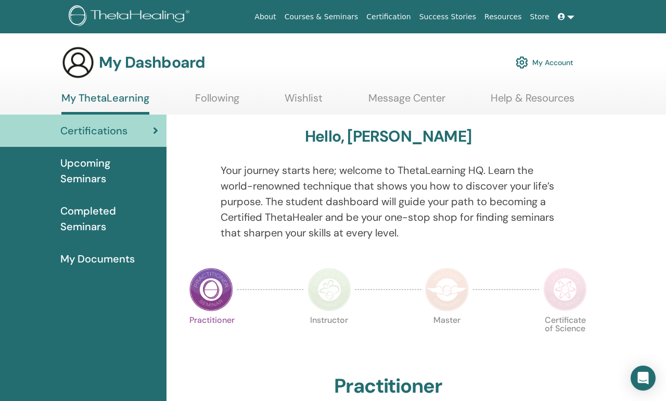 The height and width of the screenshot is (401, 666). Describe the element at coordinates (447, 289) in the screenshot. I see `img: Master` at that location.